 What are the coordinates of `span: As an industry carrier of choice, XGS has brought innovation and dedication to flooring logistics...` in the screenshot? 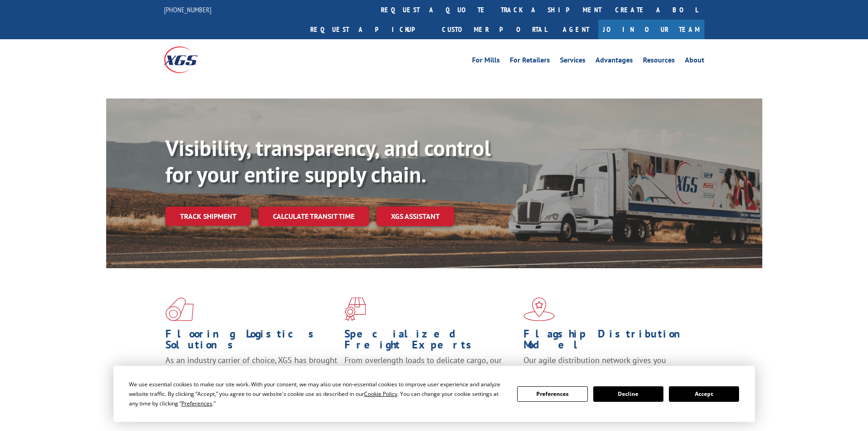 It's located at (251, 371).